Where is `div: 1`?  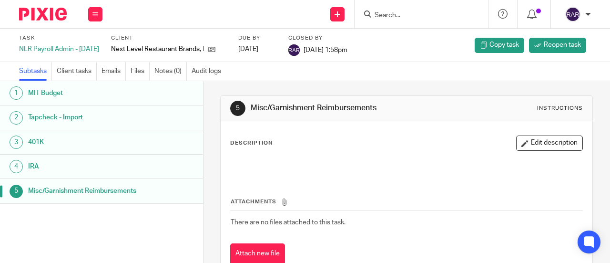
div: 1 is located at coordinates (16, 93).